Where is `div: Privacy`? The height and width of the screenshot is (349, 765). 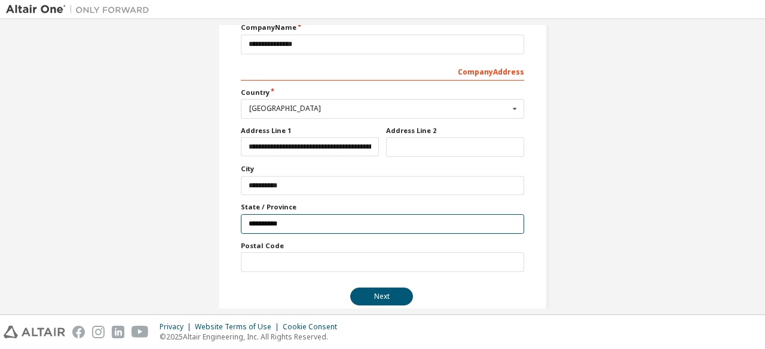 div: Privacy is located at coordinates (177, 327).